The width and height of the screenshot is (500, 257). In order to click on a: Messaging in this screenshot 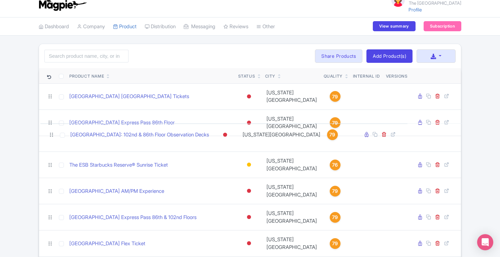, I will do `click(199, 27)`.